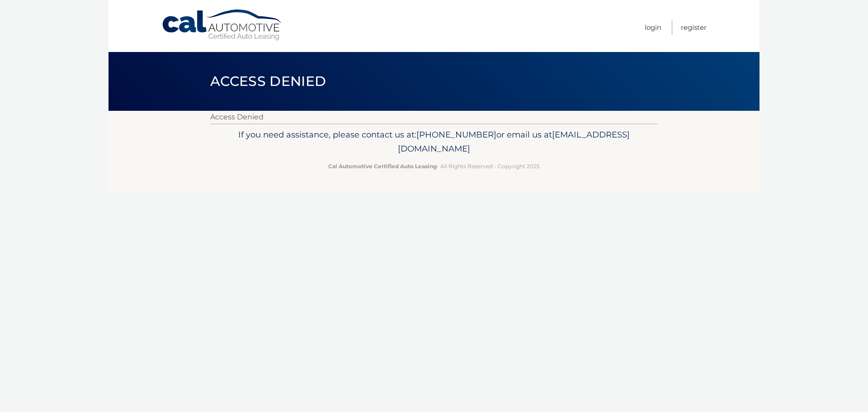 This screenshot has width=868, height=412. I want to click on p: - All Rights Reserved - Copyright 2025, so click(434, 166).